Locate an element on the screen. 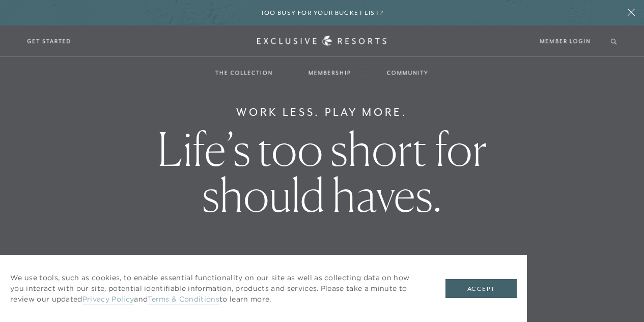  p: We use tools, such as cookies, to enable essential functionality on our site as well as collectin... is located at coordinates (218, 288).